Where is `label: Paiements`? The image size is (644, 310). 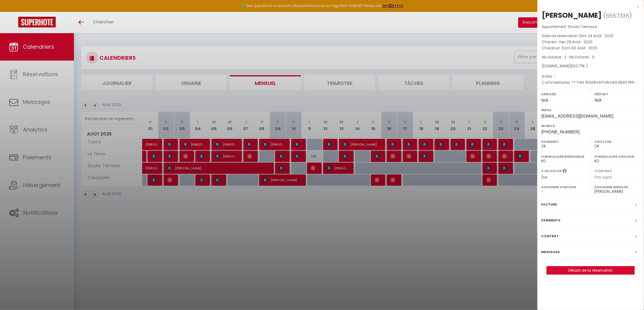
label: Paiements is located at coordinates (551, 220).